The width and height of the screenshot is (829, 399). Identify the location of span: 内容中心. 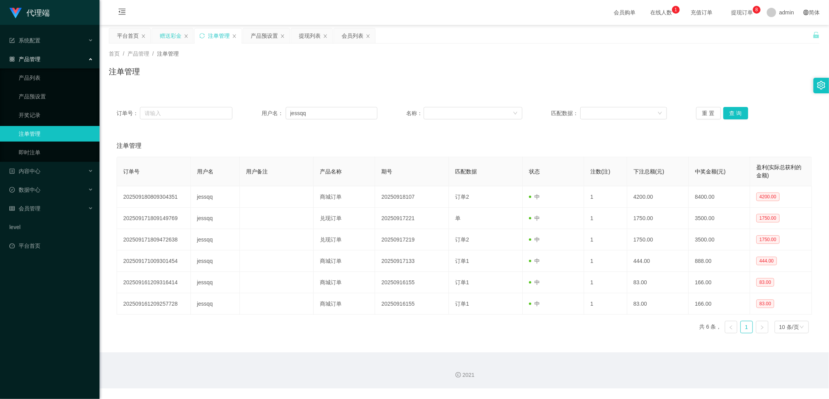
(25, 171).